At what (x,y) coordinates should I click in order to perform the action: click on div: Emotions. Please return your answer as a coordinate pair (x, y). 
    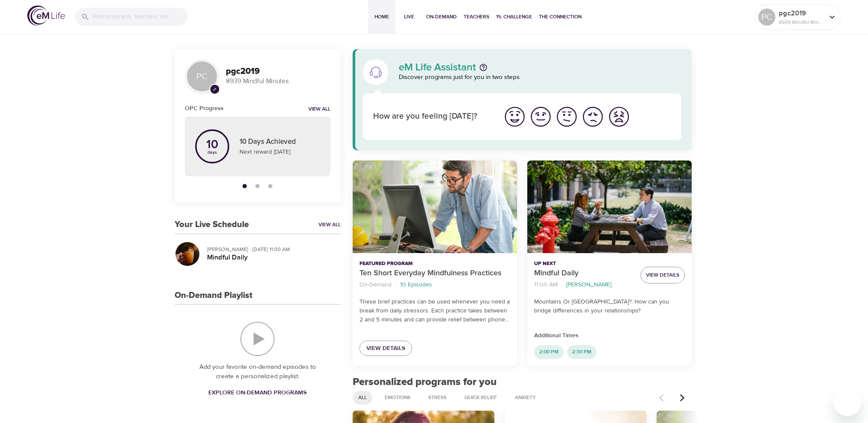
    Looking at the image, I should click on (397, 398).